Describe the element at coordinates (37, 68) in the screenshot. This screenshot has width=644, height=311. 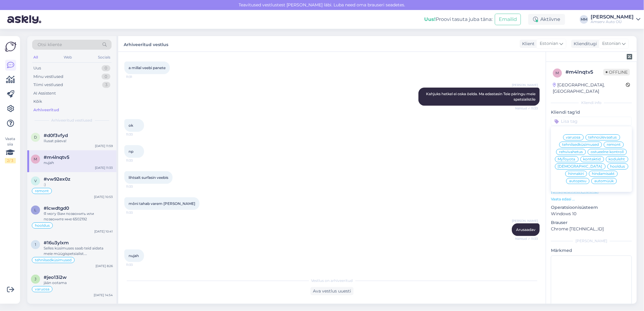
I see `div: Uus` at that location.